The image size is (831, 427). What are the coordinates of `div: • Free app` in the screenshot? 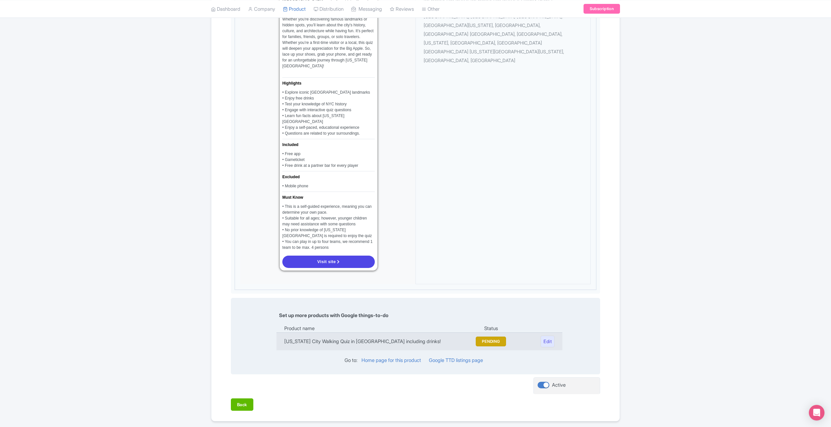 It's located at (328, 154).